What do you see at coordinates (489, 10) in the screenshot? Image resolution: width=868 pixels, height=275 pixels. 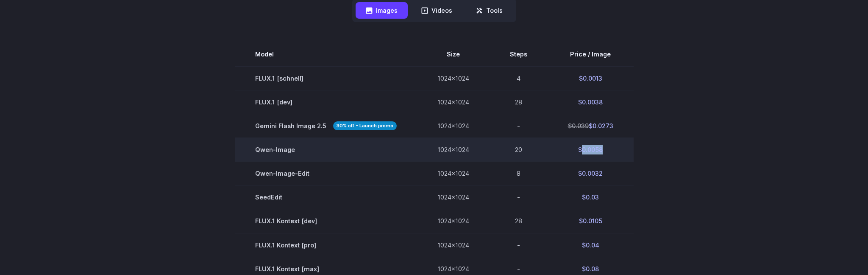 I see `button: Tools` at bounding box center [489, 10].